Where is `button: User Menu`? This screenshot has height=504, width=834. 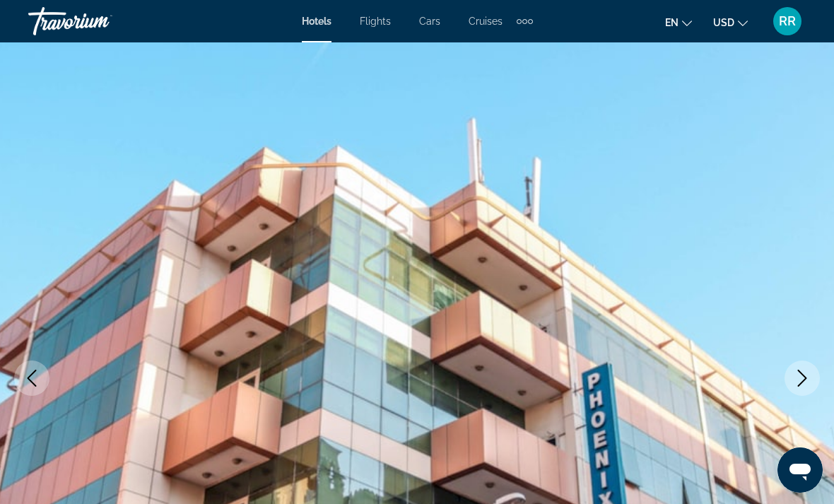 button: User Menu is located at coordinates (787, 21).